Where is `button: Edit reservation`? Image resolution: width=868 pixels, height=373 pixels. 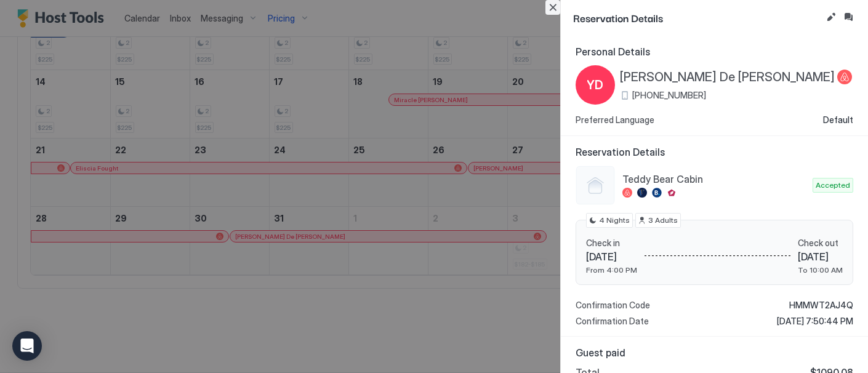
button: Edit reservation is located at coordinates (831, 17).